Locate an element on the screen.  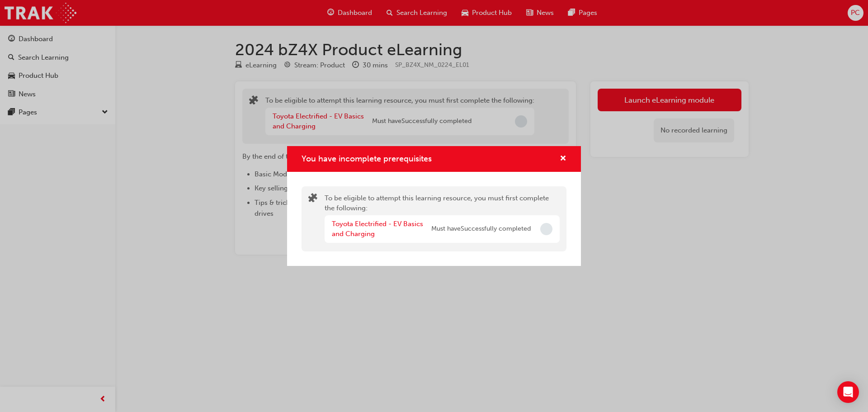
span: Incomplete is located at coordinates (546, 229).